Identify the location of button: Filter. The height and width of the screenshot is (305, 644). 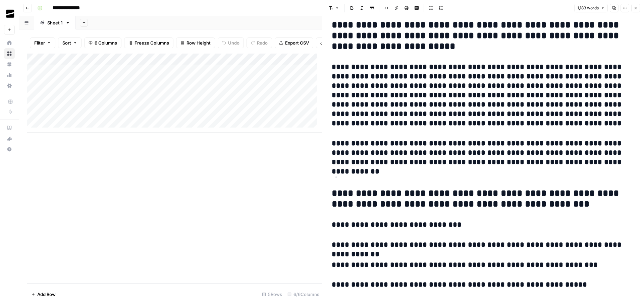
(43, 43).